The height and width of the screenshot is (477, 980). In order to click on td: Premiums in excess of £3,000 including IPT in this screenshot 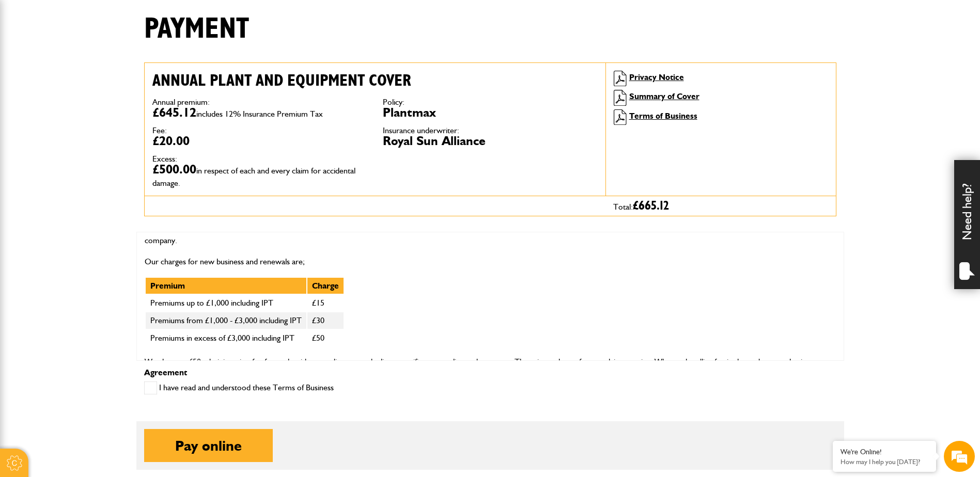, I will do `click(226, 339)`.